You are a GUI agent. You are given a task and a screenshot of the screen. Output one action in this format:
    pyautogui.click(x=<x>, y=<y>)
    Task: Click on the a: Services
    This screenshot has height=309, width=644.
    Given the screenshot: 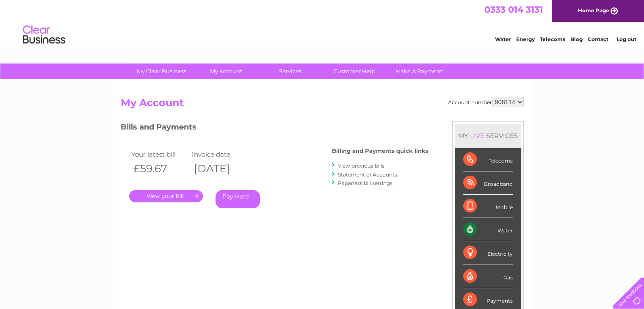 What is the action you would take?
    pyautogui.click(x=290, y=71)
    